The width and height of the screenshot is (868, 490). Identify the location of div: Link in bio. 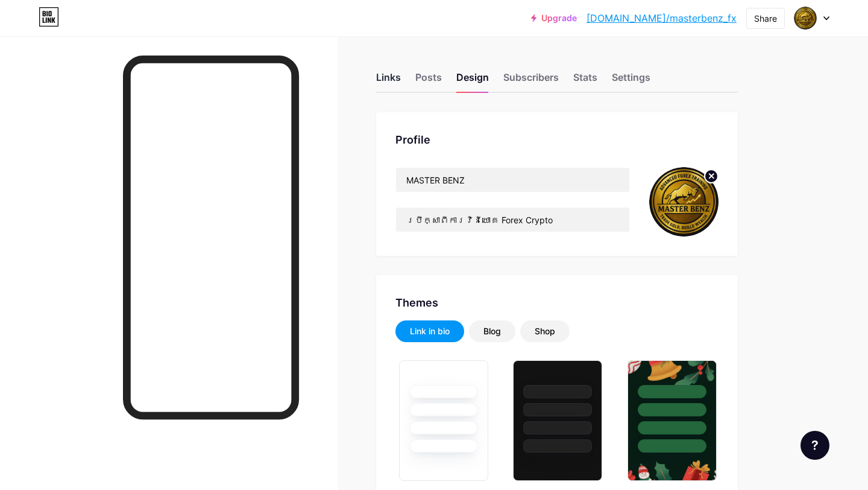
(430, 331).